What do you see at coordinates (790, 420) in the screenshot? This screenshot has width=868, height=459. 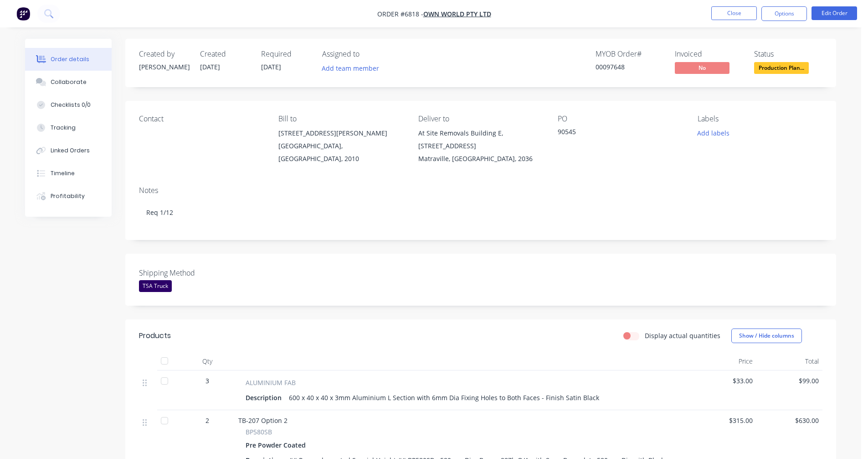 I see `span: $630.00` at bounding box center [790, 420].